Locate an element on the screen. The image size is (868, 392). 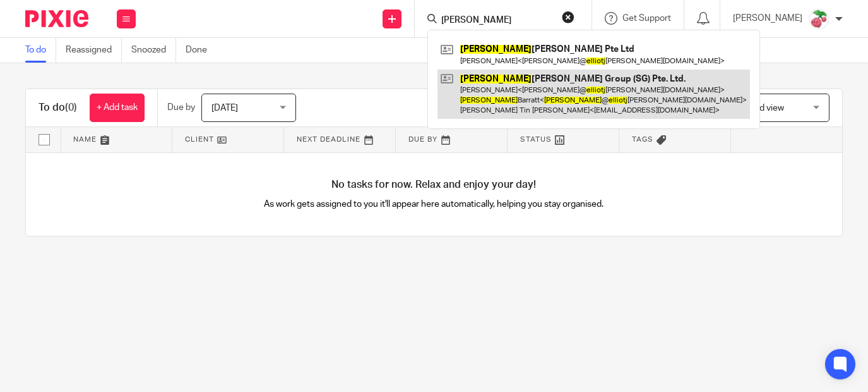
h1: To do is located at coordinates (58, 107).